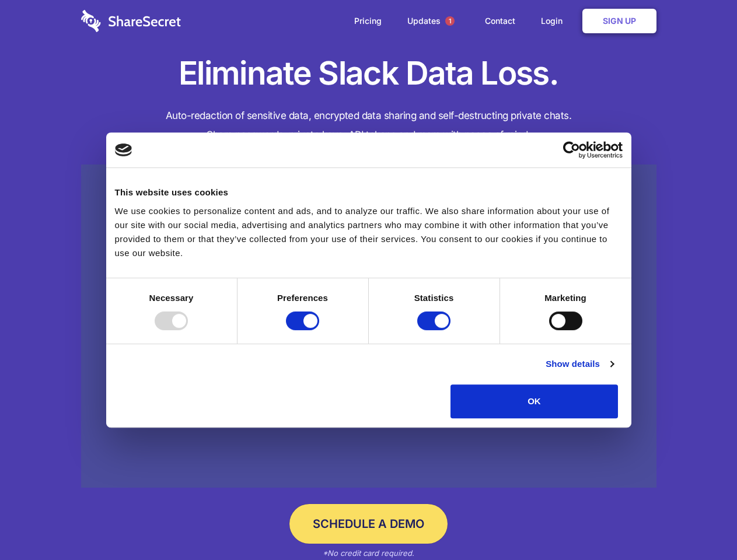 The height and width of the screenshot is (560, 737). I want to click on a: Usercentrics Cookiebot - opens in a new window, so click(572, 150).